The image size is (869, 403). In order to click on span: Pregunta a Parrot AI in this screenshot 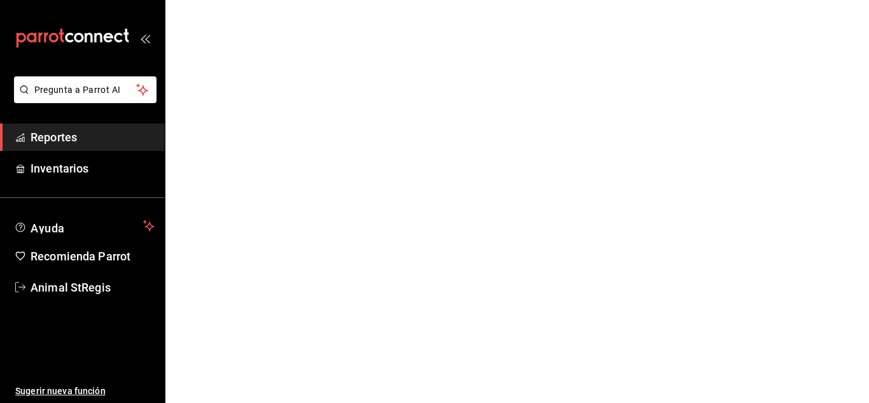, I will do `click(85, 90)`.